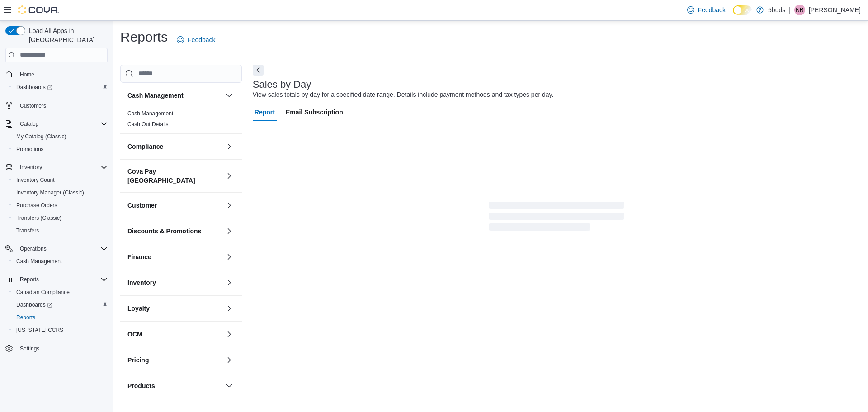  Describe the element at coordinates (135, 334) in the screenshot. I see `h3: OCM` at that location.